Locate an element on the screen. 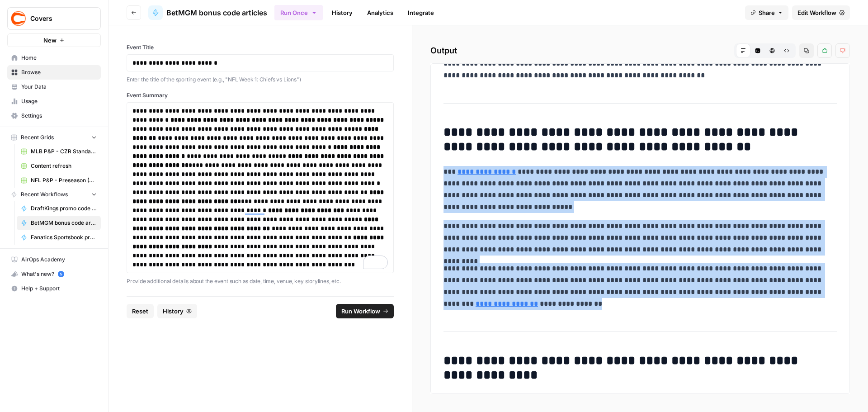 This screenshot has width=868, height=412. a: Content refresh is located at coordinates (59, 166).